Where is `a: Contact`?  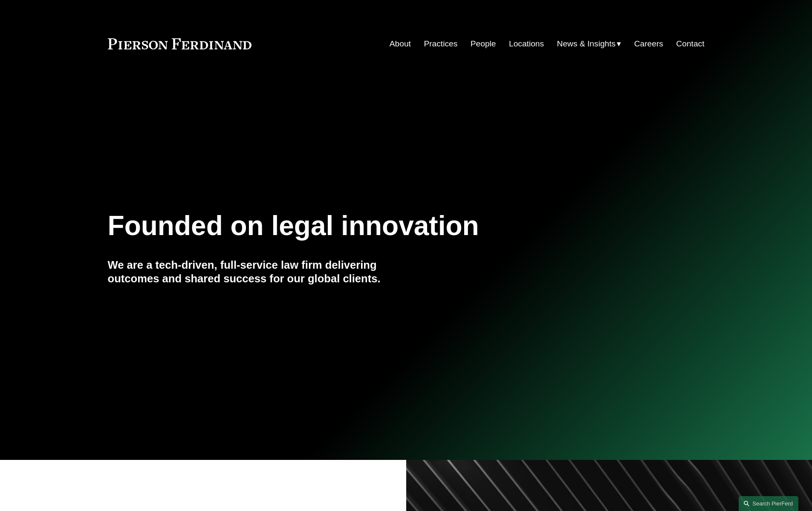
a: Contact is located at coordinates (690, 44).